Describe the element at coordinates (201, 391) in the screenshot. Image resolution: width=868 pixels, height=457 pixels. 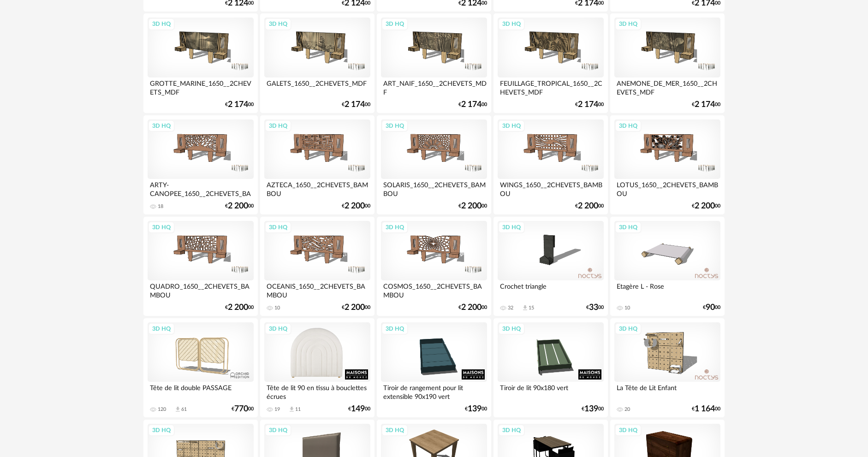
I see `div: Tête de lit double PASSAGE` at that location.